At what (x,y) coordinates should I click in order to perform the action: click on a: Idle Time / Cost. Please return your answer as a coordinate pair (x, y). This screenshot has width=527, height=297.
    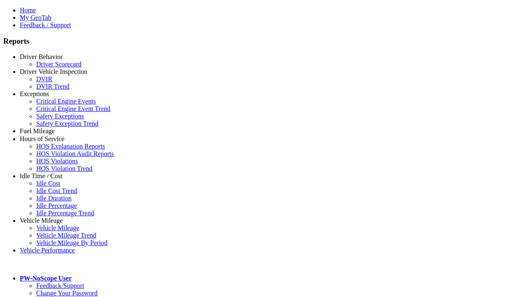
    Looking at the image, I should click on (41, 175).